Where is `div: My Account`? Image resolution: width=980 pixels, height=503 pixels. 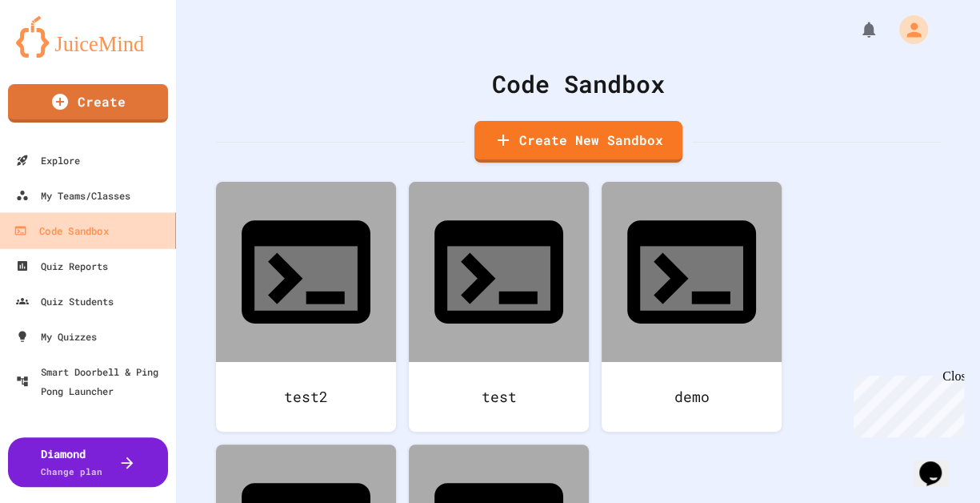
div: My Account is located at coordinates (907, 29).